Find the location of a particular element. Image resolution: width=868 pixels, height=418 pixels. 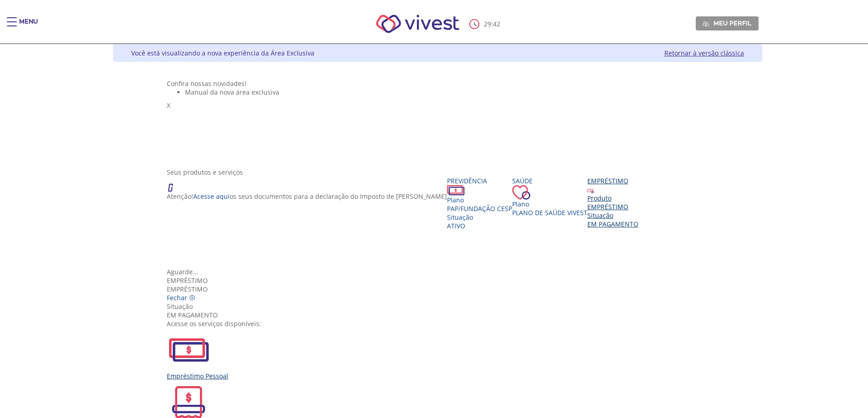

img: EmprestimoPessoal.svg is located at coordinates (188, 350).